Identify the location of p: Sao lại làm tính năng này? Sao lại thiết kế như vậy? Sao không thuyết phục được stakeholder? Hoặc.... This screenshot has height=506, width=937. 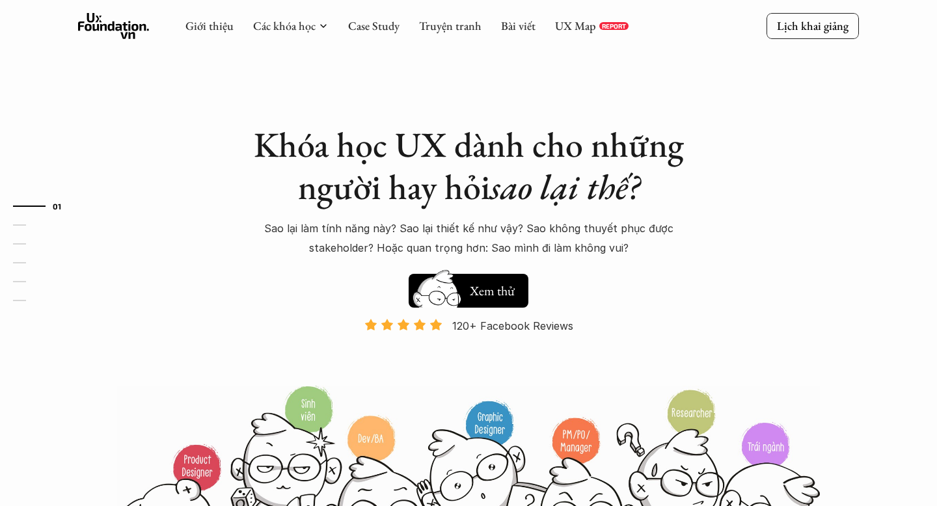
(468, 238).